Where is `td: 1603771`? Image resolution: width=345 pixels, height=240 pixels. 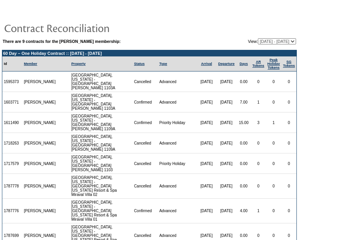 td: 1603771 is located at coordinates (12, 102).